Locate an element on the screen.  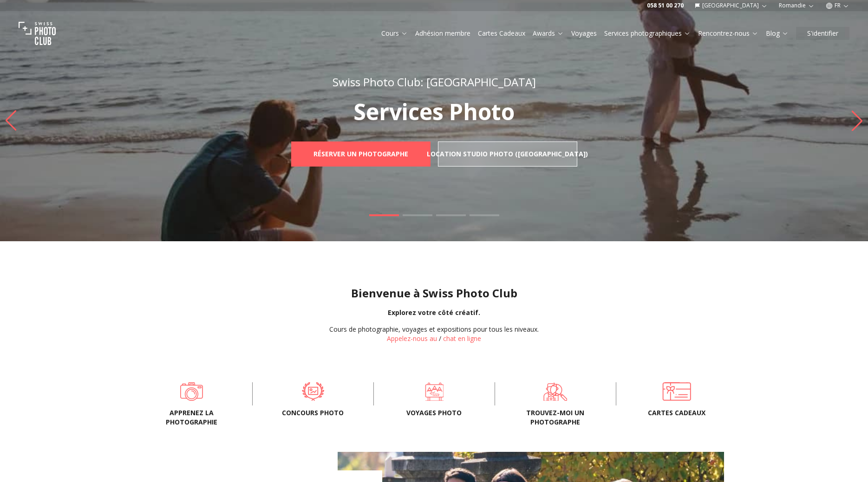
button: chat en ligne is located at coordinates (462, 339).